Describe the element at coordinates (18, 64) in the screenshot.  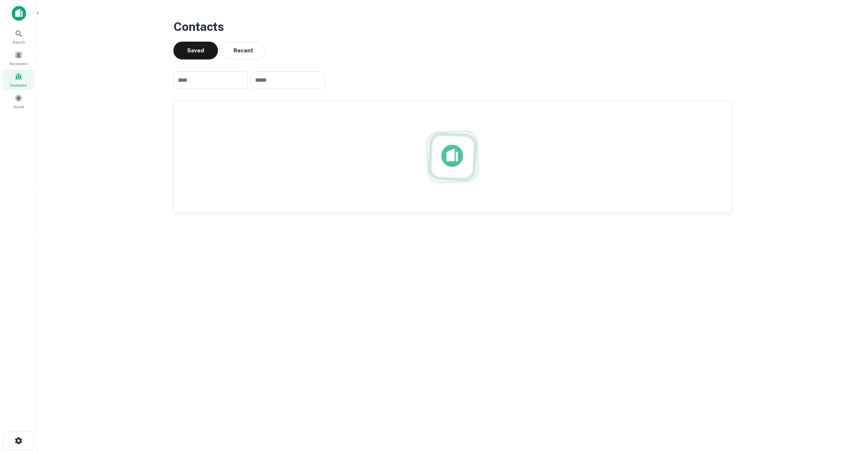
I see `span: Borrowers` at that location.